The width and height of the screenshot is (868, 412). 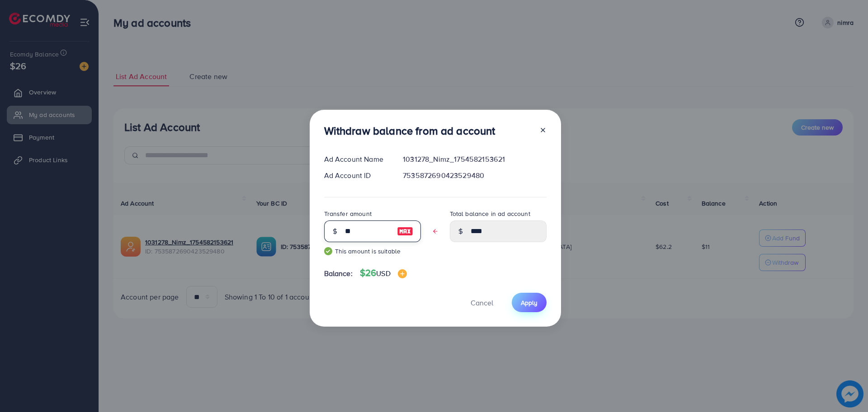 What do you see at coordinates (474, 159) in the screenshot?
I see `div: 1031278_Nimz_1754582153621` at bounding box center [474, 159].